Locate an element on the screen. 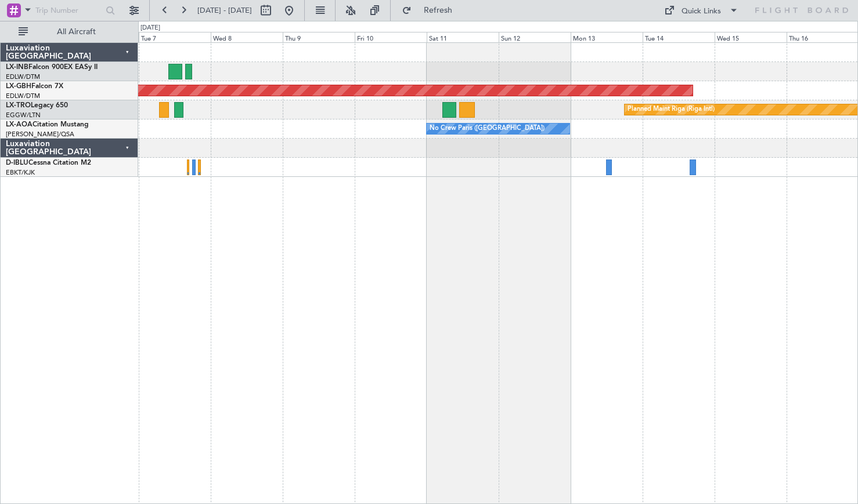 The image size is (858, 504). div: Tue 14 is located at coordinates (679, 37).